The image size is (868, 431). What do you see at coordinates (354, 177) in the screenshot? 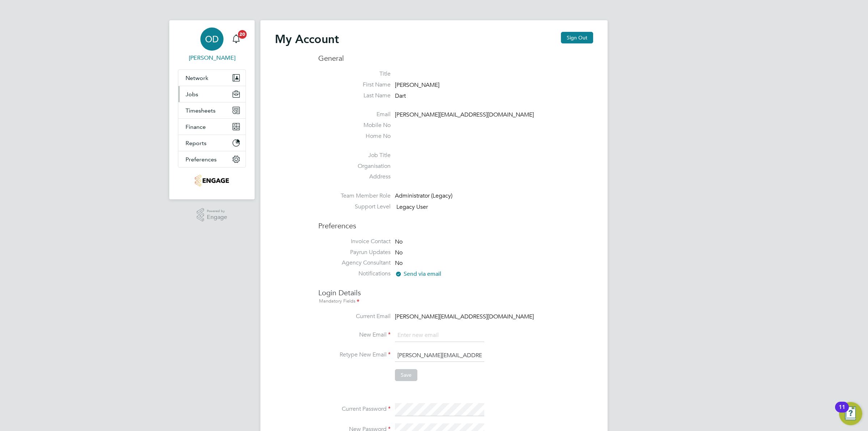
I see `label: Address` at bounding box center [354, 177].